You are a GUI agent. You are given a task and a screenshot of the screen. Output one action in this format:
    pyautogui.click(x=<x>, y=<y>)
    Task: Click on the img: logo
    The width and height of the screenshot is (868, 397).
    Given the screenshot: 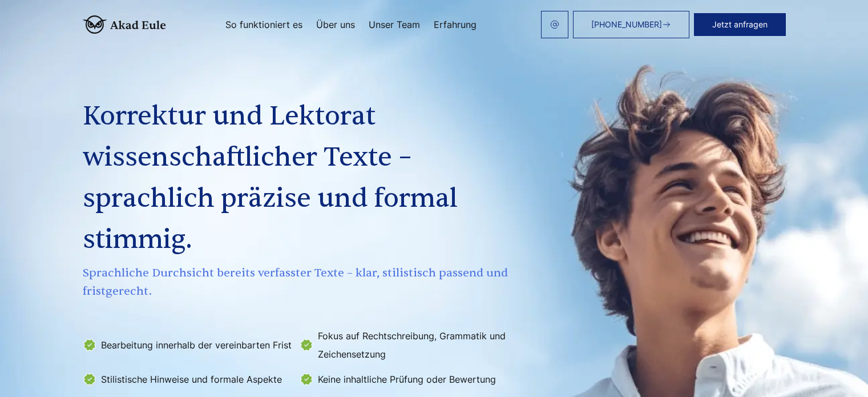 What is the action you would take?
    pyautogui.click(x=125, y=25)
    